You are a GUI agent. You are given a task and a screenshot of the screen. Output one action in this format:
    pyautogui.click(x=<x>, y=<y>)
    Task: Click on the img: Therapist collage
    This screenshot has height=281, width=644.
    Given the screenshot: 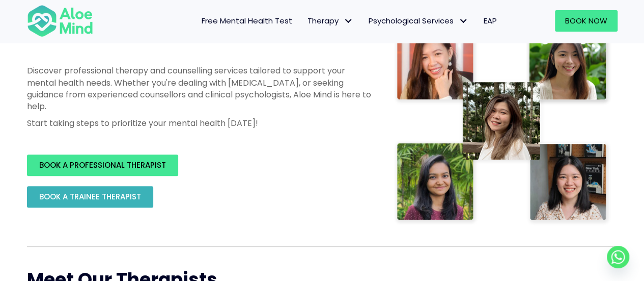 What is the action you would take?
    pyautogui.click(x=503, y=122)
    